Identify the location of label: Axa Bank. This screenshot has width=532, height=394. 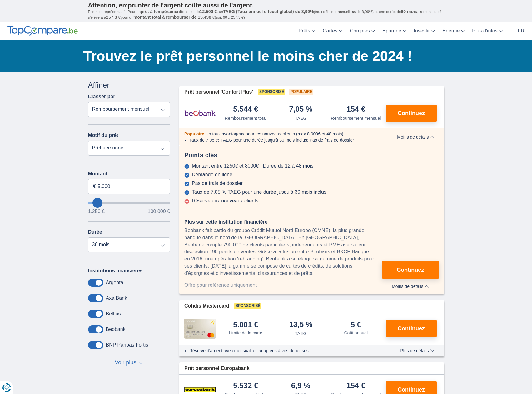
(116, 298).